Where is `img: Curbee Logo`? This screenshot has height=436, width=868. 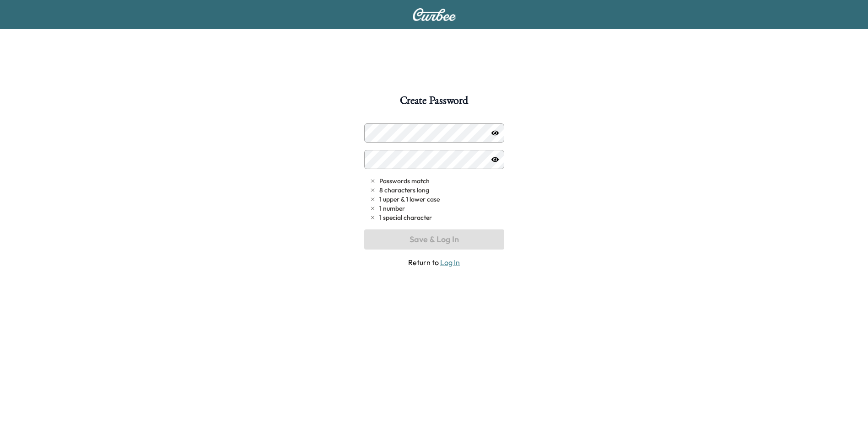
img: Curbee Logo is located at coordinates (434, 14).